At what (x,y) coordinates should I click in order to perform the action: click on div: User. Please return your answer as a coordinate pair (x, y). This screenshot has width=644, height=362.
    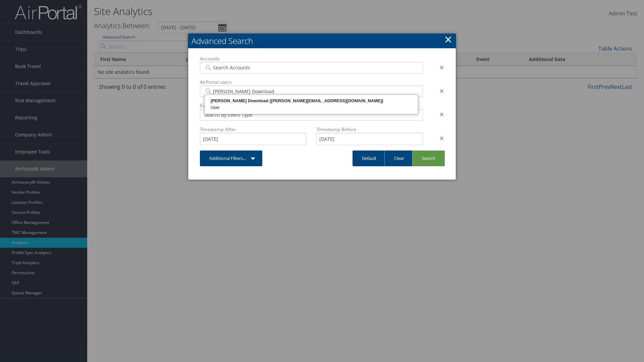
    Looking at the image, I should click on (311, 108).